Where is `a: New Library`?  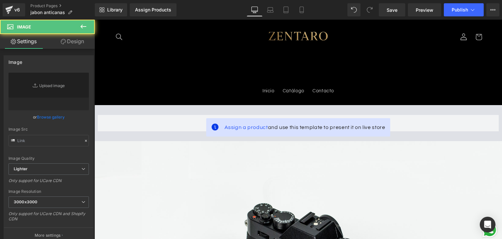
a: New Library is located at coordinates (111, 10).